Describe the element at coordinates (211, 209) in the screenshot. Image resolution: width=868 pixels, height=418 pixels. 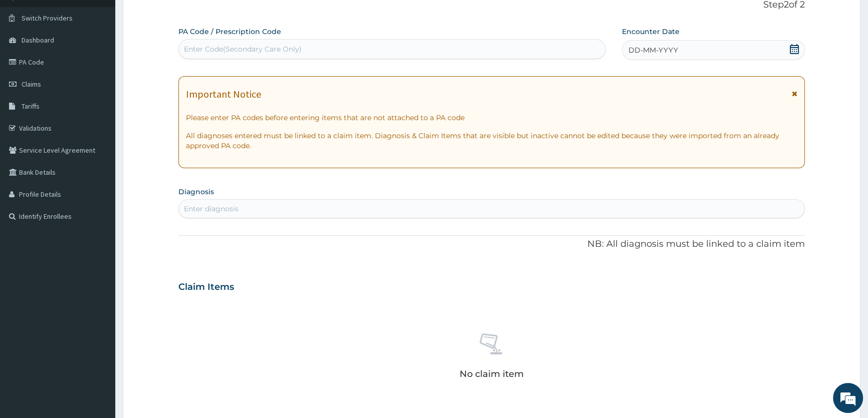
I see `div: Enter diagnosis` at that location.